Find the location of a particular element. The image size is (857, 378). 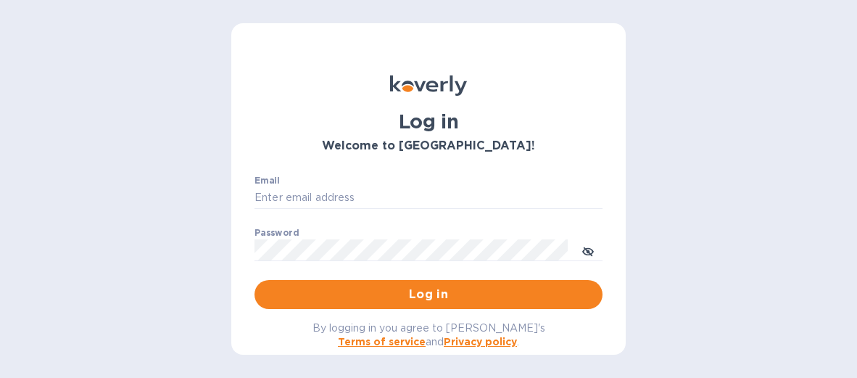

label: Email is located at coordinates (267, 181).